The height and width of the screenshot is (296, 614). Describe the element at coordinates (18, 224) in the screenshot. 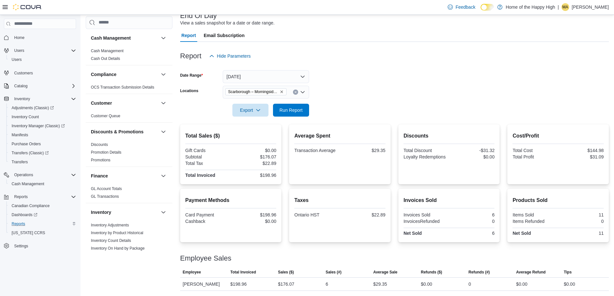

I see `a: Reports` at that location.